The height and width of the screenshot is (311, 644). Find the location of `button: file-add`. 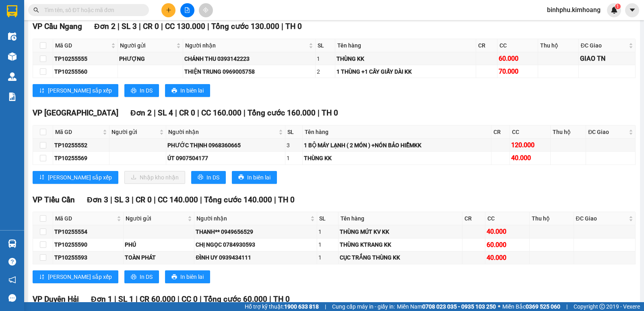

button: file-add is located at coordinates (187, 10).